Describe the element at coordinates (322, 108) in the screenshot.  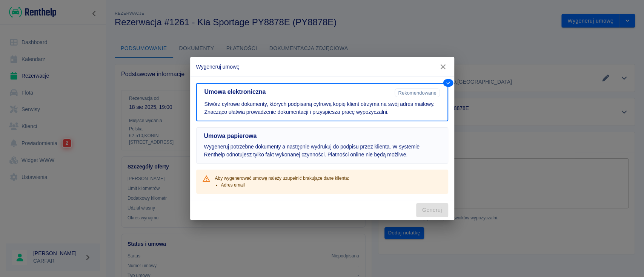
I see `p: Stwórz cyfrowe dokumenty, których podpisaną cyfrową kopię klient otrzyma na swój adres mailowy. Z...` at that location.